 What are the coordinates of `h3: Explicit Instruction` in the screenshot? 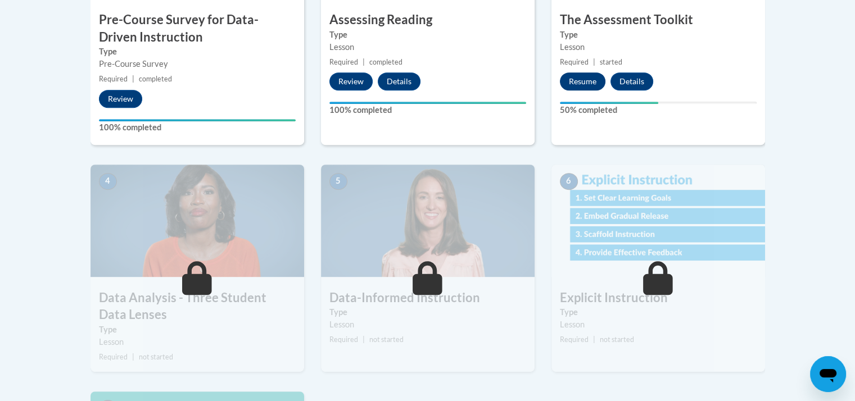 It's located at (658, 298).